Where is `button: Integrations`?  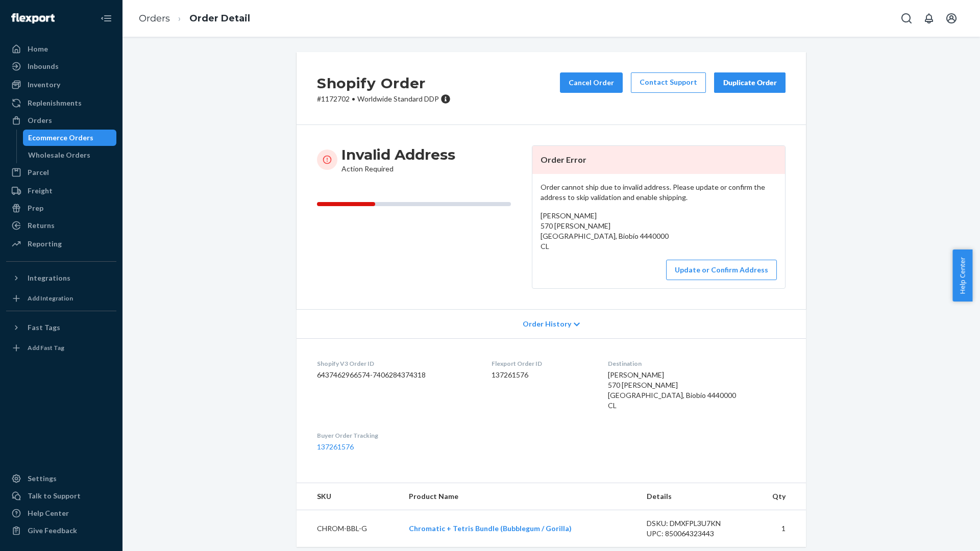 button: Integrations is located at coordinates (61, 278).